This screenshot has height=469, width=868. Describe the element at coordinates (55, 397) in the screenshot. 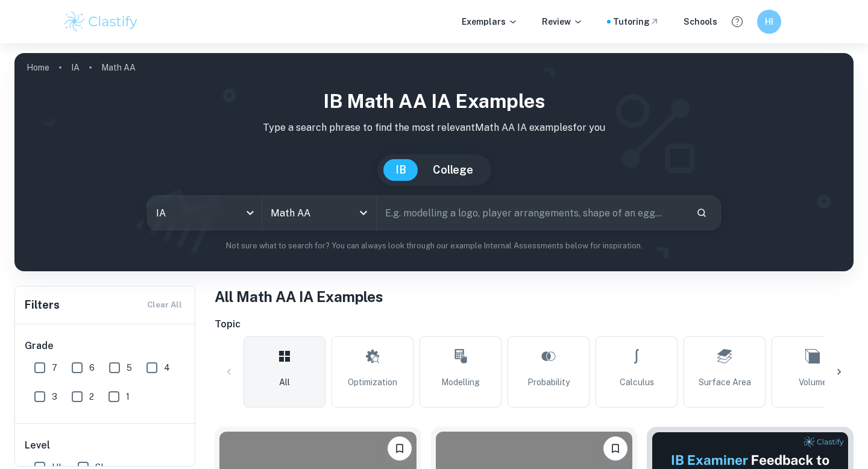

I see `span: 3` at that location.